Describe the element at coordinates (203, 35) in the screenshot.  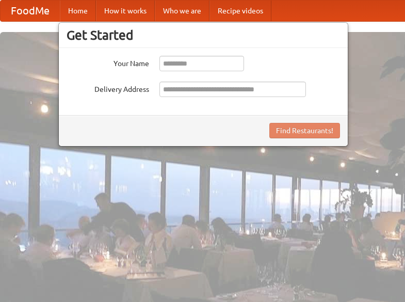
I see `h3: Get Started` at that location.